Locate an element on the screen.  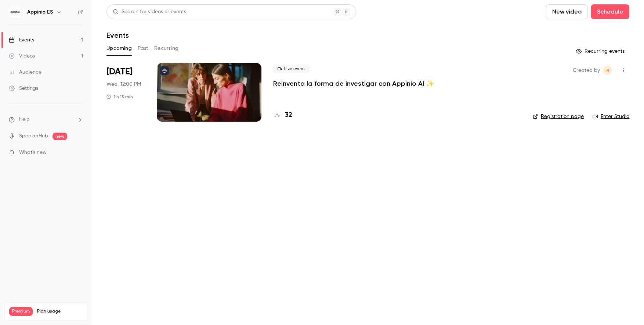
h4: 32 is located at coordinates (288, 115).